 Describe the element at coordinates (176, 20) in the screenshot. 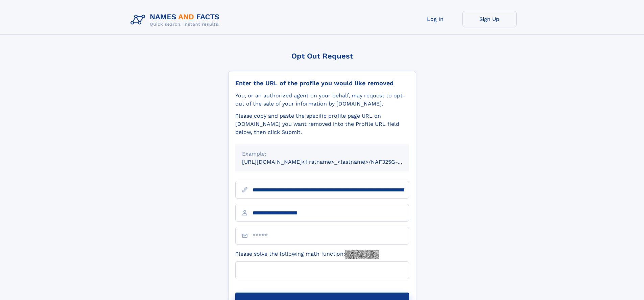

I see `img: Logo Names and Facts` at that location.